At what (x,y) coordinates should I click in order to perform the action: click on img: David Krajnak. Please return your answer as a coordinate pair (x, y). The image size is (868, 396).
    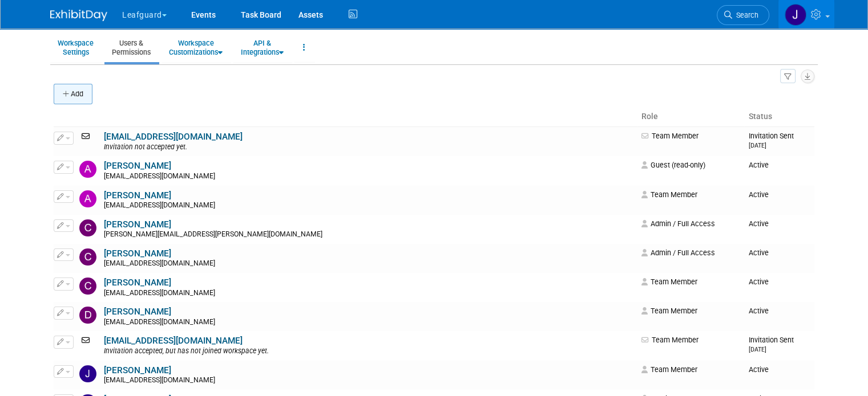
    Looking at the image, I should click on (88, 316).